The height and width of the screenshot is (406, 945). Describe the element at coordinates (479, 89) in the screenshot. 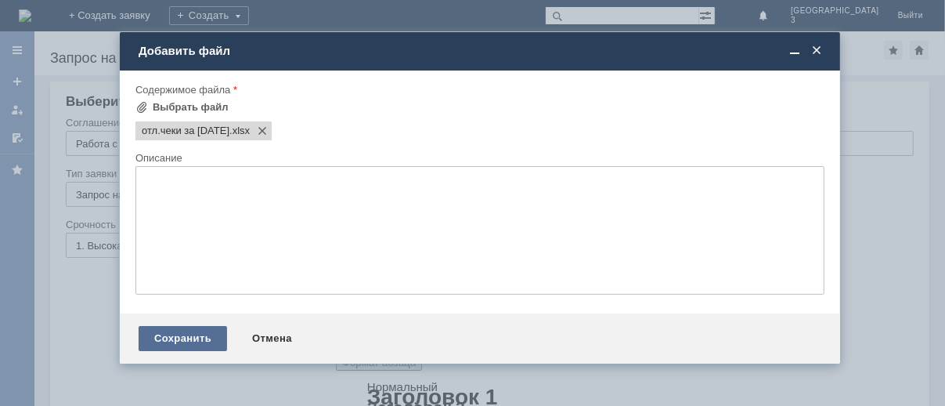

I see `div: Содержимое файла` at that location.